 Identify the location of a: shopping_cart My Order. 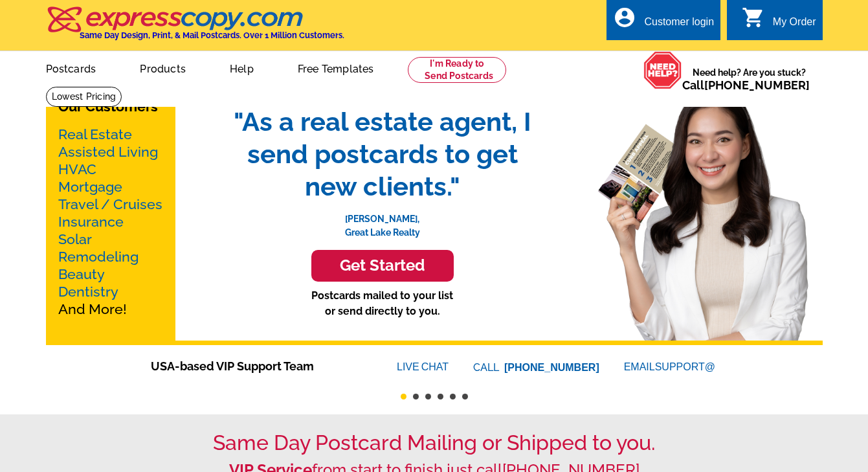
(779, 22).